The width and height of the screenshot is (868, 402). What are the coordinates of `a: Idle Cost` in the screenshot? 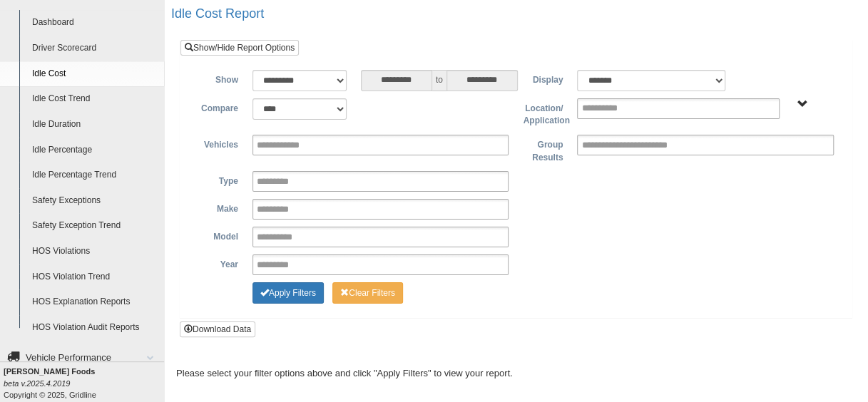 It's located at (95, 74).